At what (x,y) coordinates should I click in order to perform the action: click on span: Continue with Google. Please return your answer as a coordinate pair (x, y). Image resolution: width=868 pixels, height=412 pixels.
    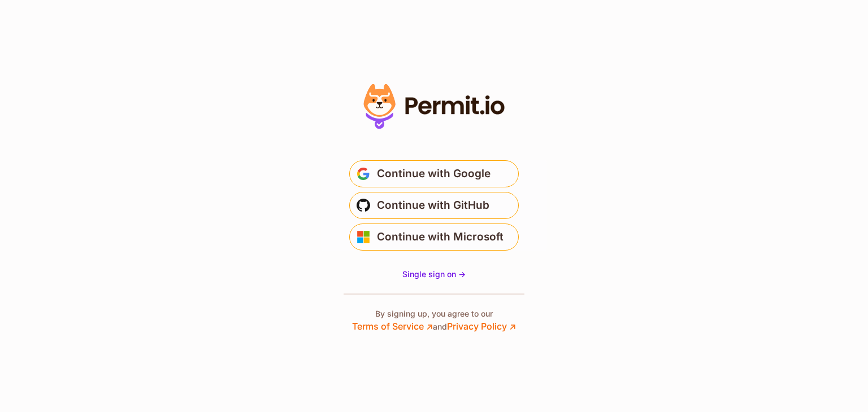
    Looking at the image, I should click on (434, 174).